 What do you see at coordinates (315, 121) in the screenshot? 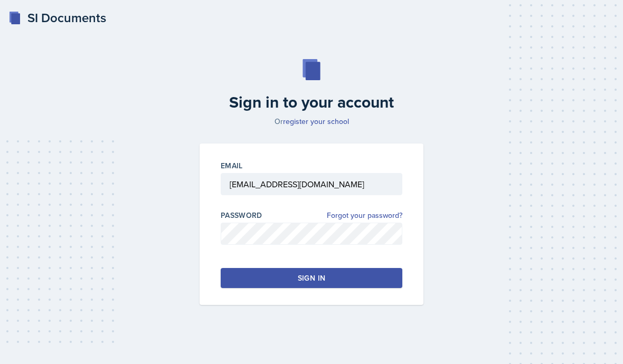
I see `a: register your school` at bounding box center [315, 121].